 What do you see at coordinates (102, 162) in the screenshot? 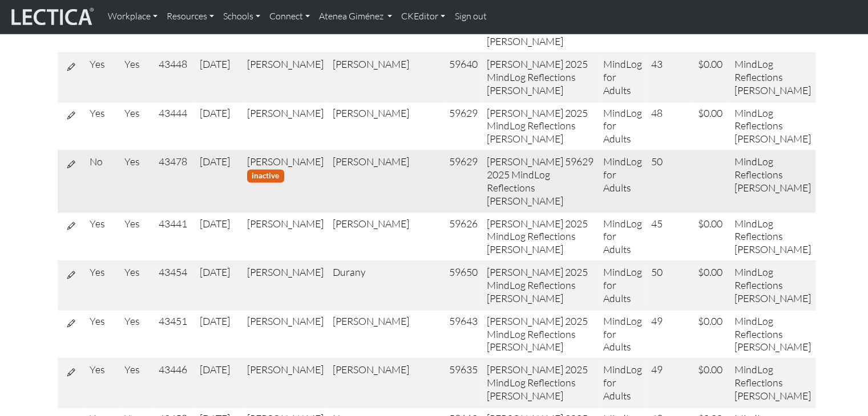
I see `div: No` at bounding box center [102, 162].